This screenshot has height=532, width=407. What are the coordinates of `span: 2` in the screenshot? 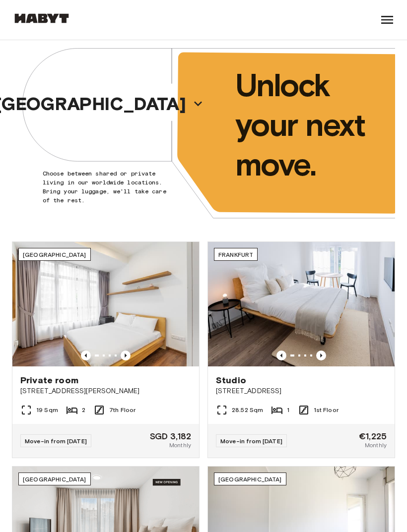 It's located at (83, 410).